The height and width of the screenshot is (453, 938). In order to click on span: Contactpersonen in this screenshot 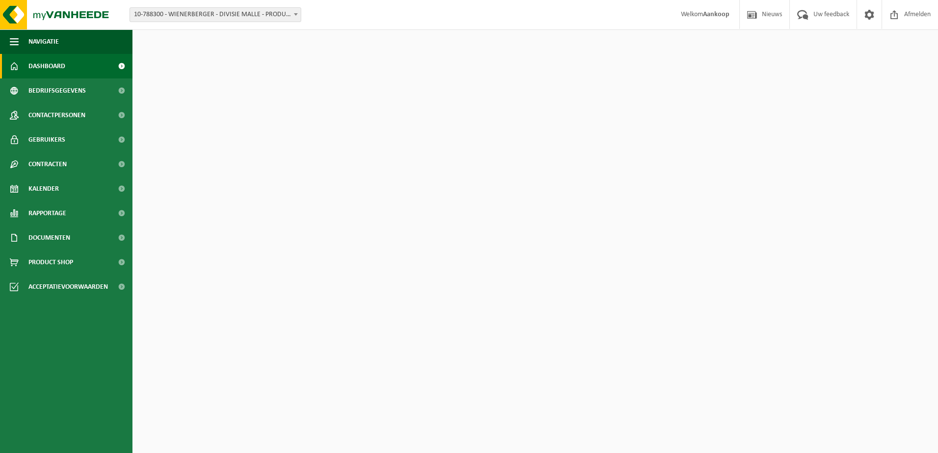, I will do `click(57, 115)`.